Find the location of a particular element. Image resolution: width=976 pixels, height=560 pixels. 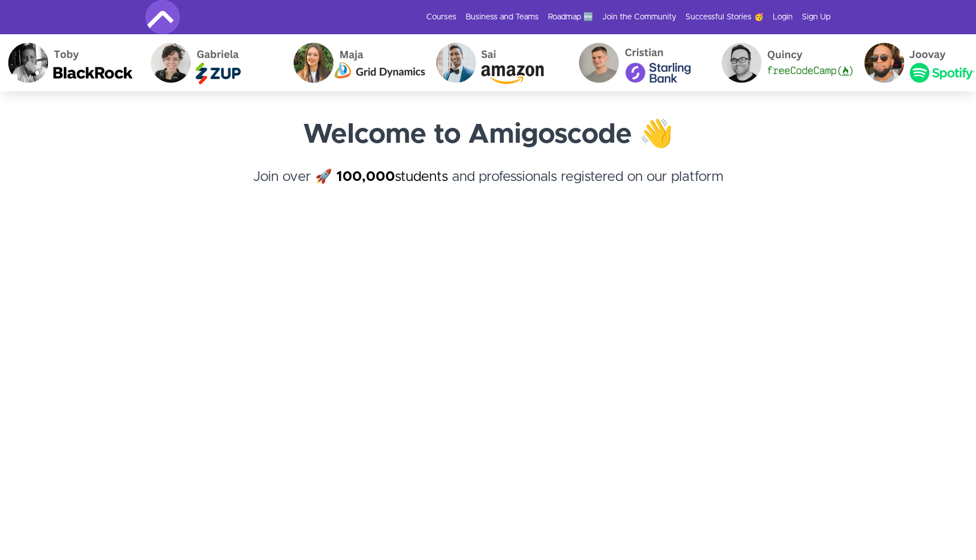

strong: Welcome to Amigoscode 👋 is located at coordinates (488, 135).